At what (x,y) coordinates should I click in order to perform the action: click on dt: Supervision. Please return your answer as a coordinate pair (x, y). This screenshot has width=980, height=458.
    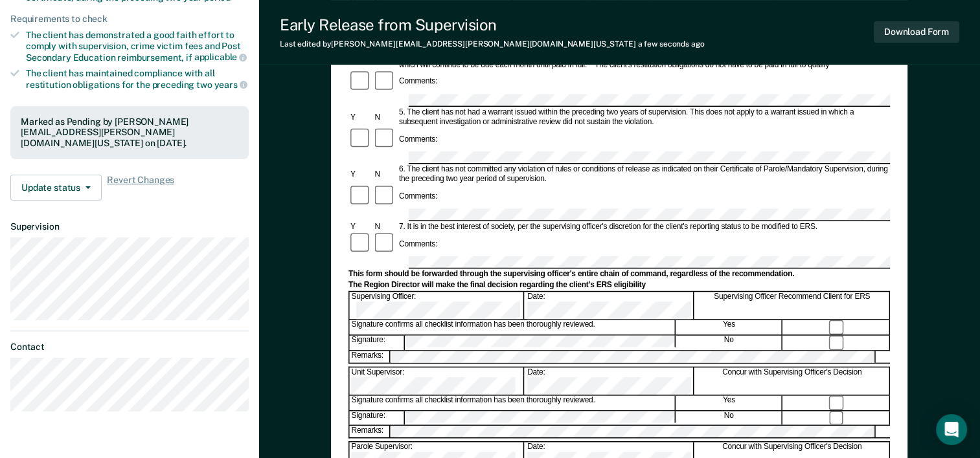
    Looking at the image, I should click on (130, 226).